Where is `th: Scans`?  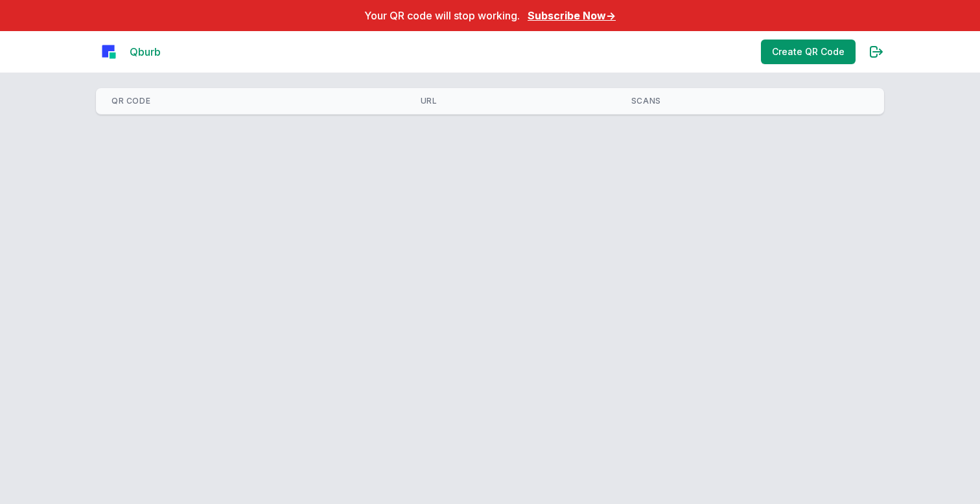 th: Scans is located at coordinates (750, 101).